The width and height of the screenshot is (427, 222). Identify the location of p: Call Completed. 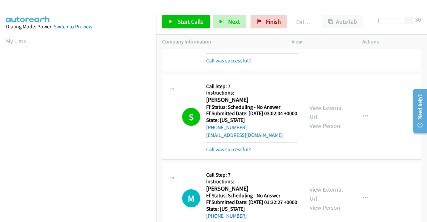
(303, 22).